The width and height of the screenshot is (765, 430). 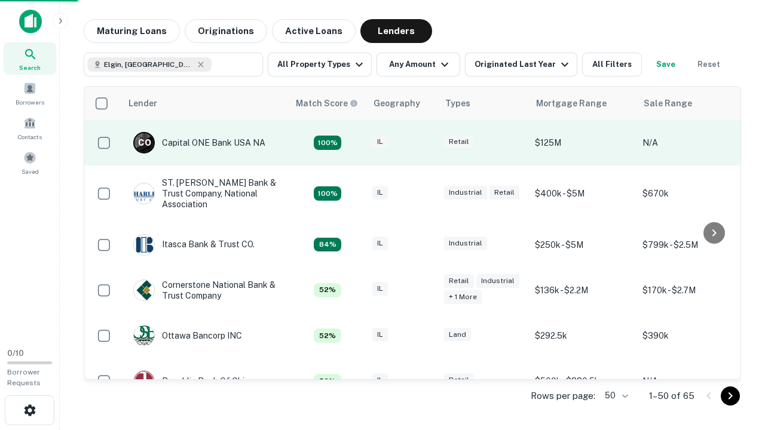 I want to click on div: Mortgage Range, so click(x=571, y=103).